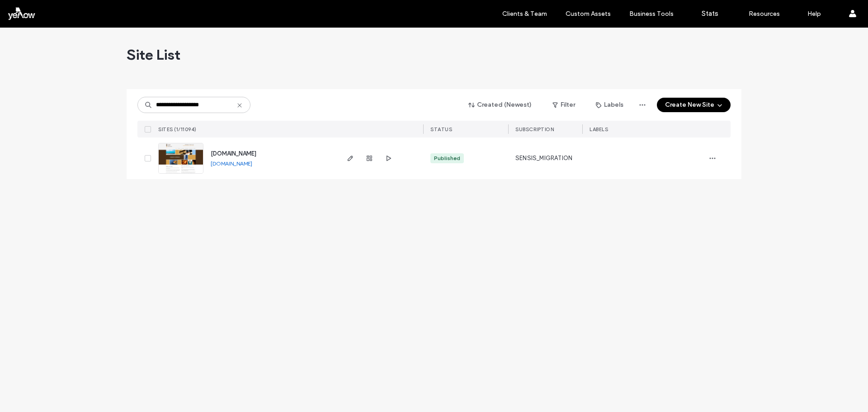 This screenshot has height=412, width=868. What do you see at coordinates (447, 158) in the screenshot?
I see `div: Published` at bounding box center [447, 158].